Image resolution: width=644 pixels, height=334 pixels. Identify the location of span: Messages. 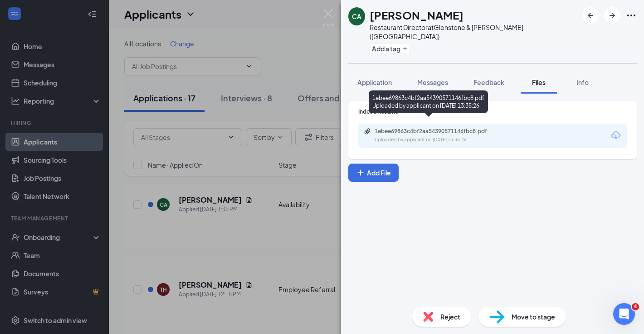
(432, 82).